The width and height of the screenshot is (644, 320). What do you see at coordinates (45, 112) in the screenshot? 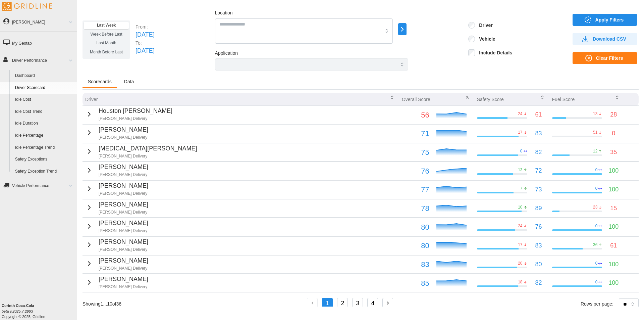
I see `a: Idle Cost Trend` at bounding box center [45, 112].